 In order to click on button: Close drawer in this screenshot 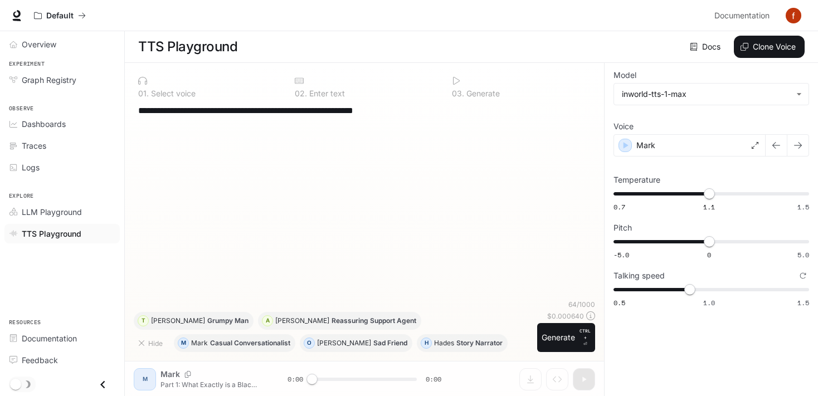, I will do `click(103, 385)`.